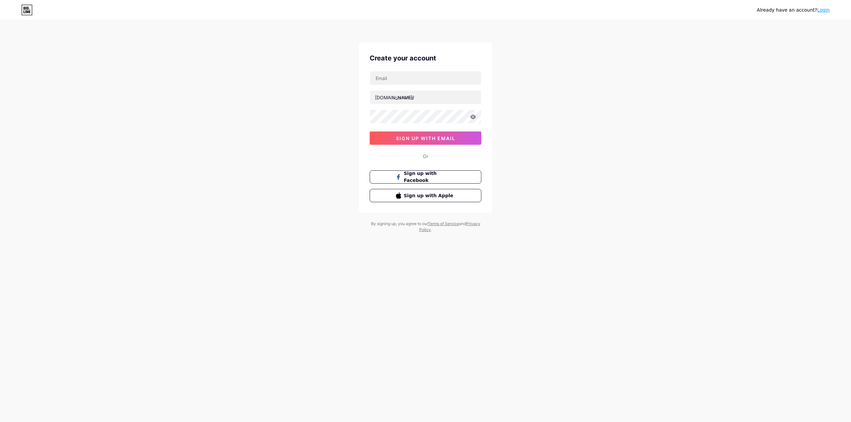 The image size is (851, 422). What do you see at coordinates (425, 177) in the screenshot?
I see `a: Sign up with Facebook` at bounding box center [425, 177].